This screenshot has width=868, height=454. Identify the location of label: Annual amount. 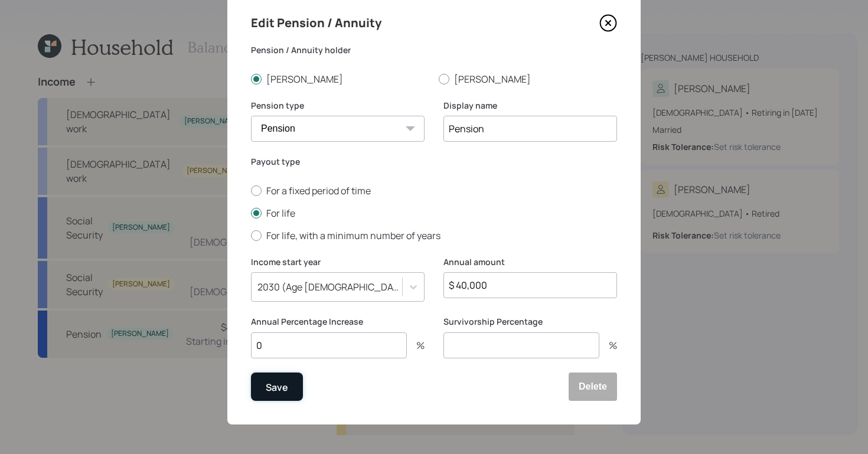
(530, 262).